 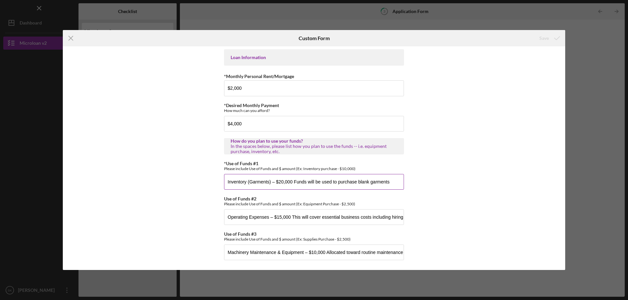 What do you see at coordinates (314, 141) in the screenshot?
I see `div: How do you plan to use your funds?` at bounding box center [314, 141].